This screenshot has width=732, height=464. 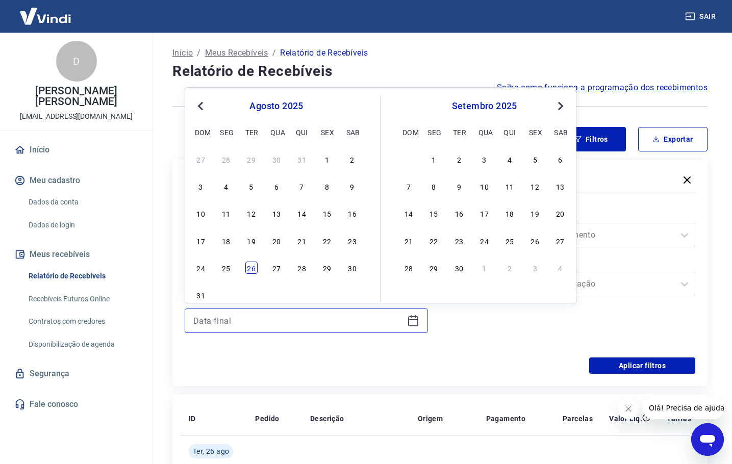 What do you see at coordinates (201, 213) in the screenshot?
I see `div: Choose domingo, 10 de agosto de 2025` at bounding box center [201, 213].